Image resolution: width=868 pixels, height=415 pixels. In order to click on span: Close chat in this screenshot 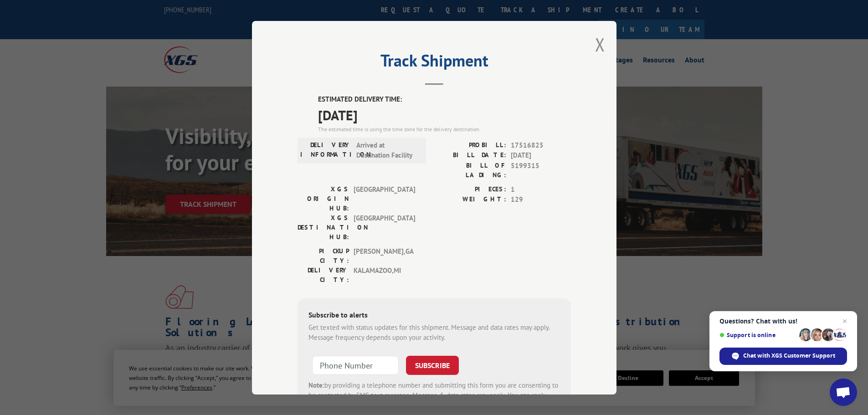, I will do `click(844, 321)`.